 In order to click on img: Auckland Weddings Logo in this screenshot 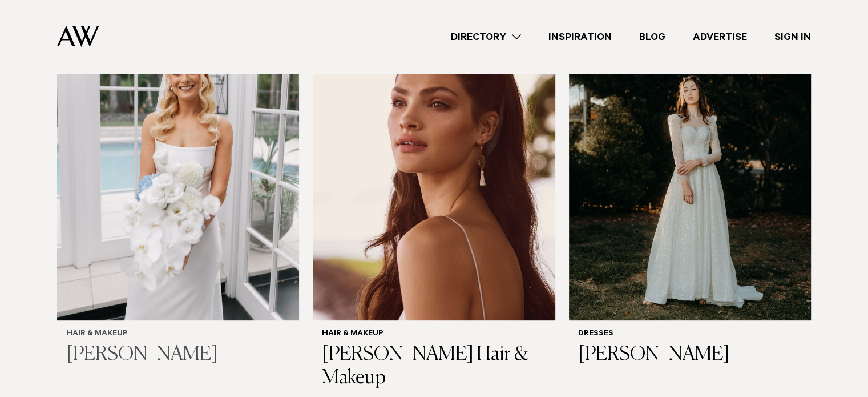, I will do `click(78, 36)`.